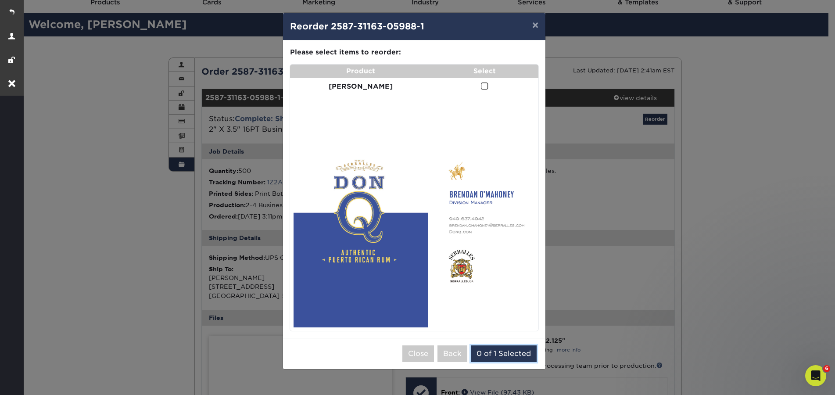  Describe the element at coordinates (452, 354) in the screenshot. I see `button: Back` at that location.